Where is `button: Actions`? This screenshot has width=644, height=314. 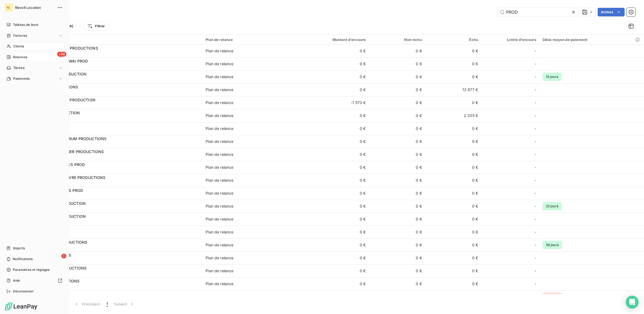
button: Actions is located at coordinates (611, 12).